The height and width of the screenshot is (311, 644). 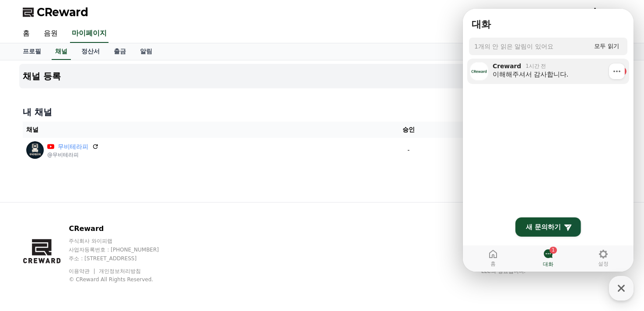 What do you see at coordinates (72, 58) in the screenshot?
I see `div: 1시간 전` at bounding box center [72, 58].